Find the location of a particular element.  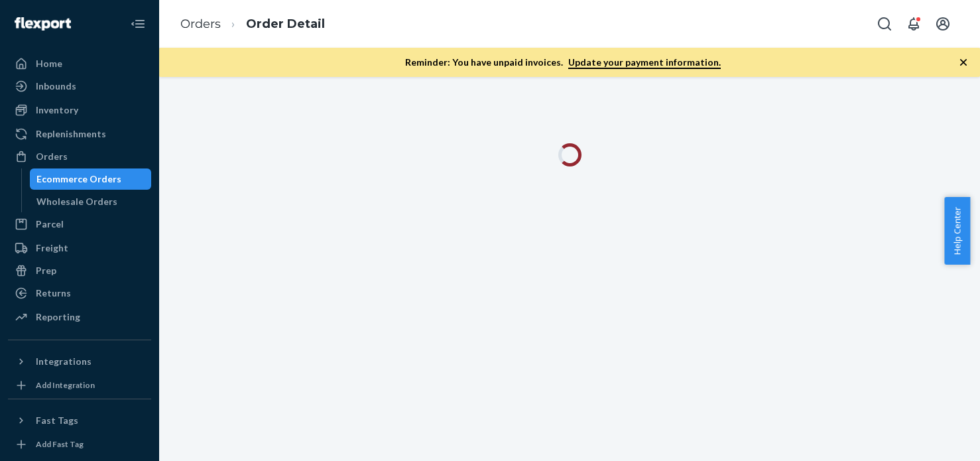

a: Replenishments is located at coordinates (79, 134).